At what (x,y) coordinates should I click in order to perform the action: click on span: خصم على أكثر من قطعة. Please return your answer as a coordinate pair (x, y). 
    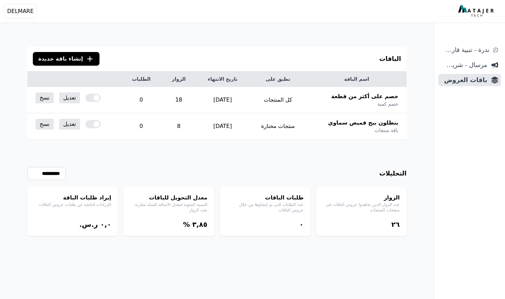
    Looking at the image, I should click on (365, 96).